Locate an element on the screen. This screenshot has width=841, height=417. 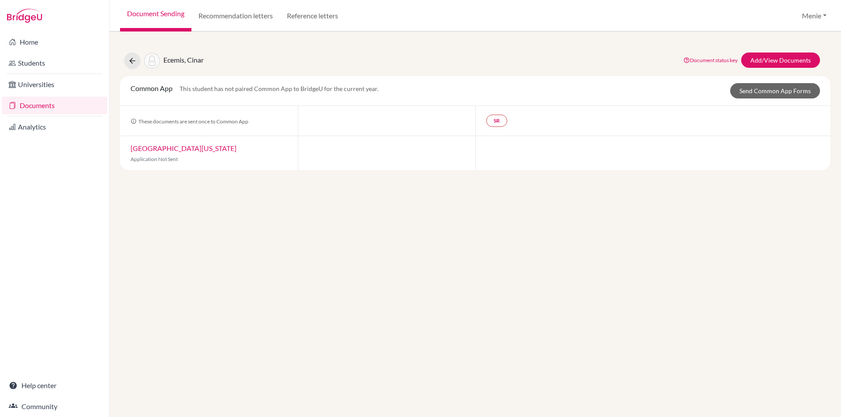
a: Home is located at coordinates (54, 42).